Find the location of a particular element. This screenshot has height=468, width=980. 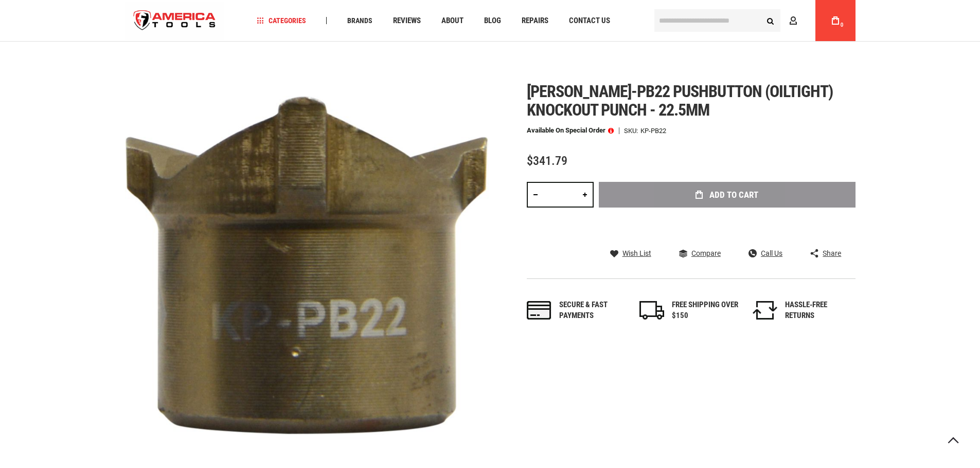

a: Reviews is located at coordinates (407, 21).